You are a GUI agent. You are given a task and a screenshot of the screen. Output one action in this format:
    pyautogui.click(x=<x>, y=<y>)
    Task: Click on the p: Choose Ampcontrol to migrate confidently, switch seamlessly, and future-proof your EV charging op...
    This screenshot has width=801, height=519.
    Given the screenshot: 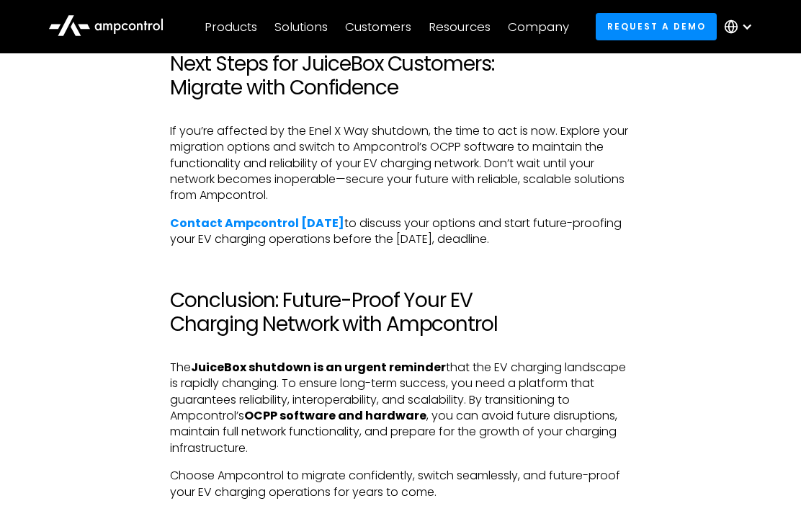 What is the action you would take?
    pyautogui.click(x=400, y=484)
    